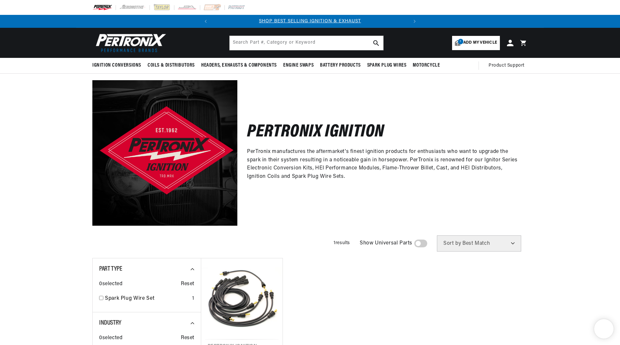 This screenshot has width=620, height=345. I want to click on summary: Coils & Distributors, so click(171, 65).